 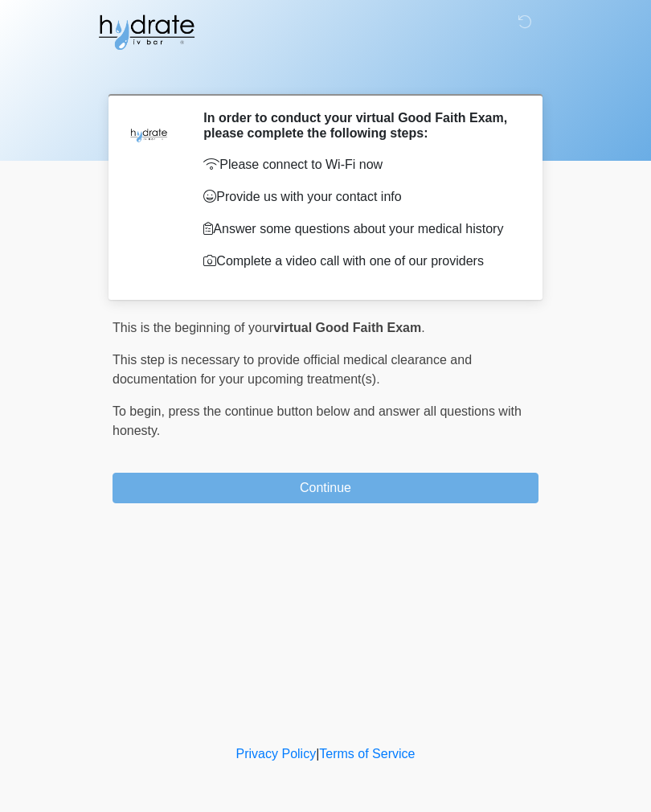 I want to click on p: Please connect to Wi-Fi now, so click(x=358, y=165).